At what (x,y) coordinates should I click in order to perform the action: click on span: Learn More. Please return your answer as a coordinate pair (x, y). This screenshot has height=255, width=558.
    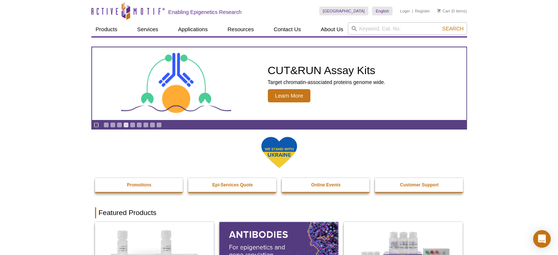
    Looking at the image, I should click on (289, 96).